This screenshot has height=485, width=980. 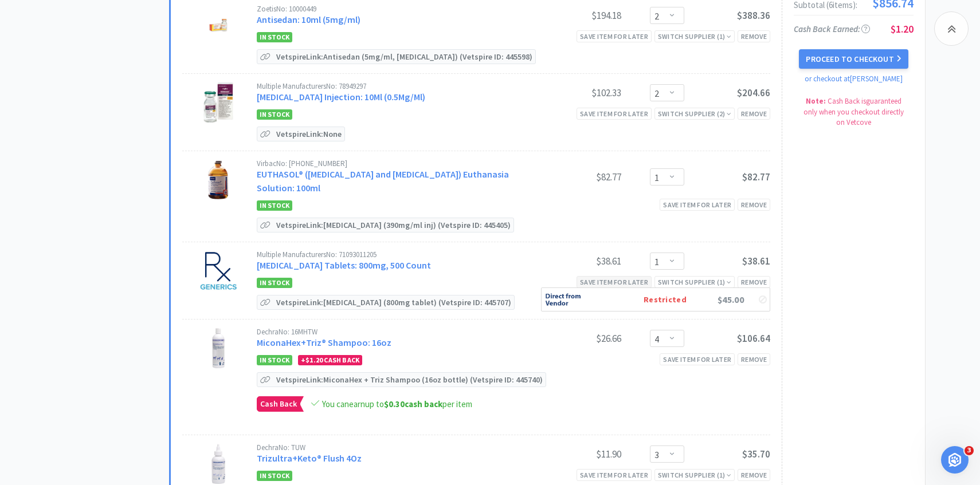 I want to click on span: $0.30, so click(x=394, y=404).